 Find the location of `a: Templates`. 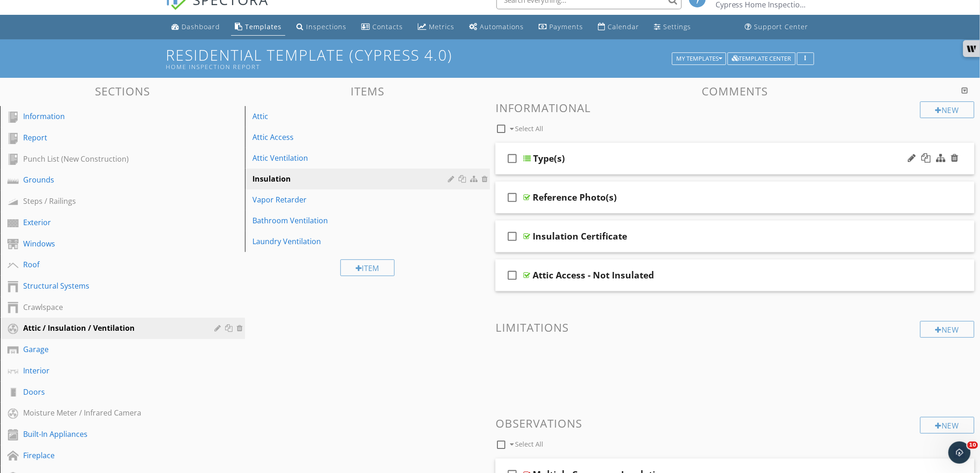

a: Templates is located at coordinates (258, 27).